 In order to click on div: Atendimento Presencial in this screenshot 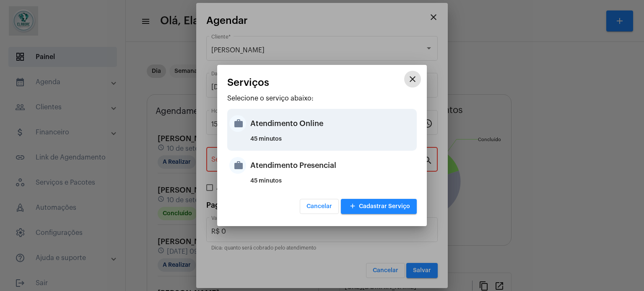, I will do `click(332, 165)`.